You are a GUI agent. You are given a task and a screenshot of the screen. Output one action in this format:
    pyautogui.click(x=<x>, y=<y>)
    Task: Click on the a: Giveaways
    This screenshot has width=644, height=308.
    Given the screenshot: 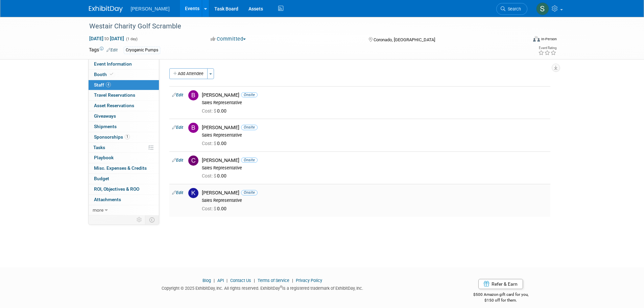 What is the action you would take?
    pyautogui.click(x=124, y=116)
    